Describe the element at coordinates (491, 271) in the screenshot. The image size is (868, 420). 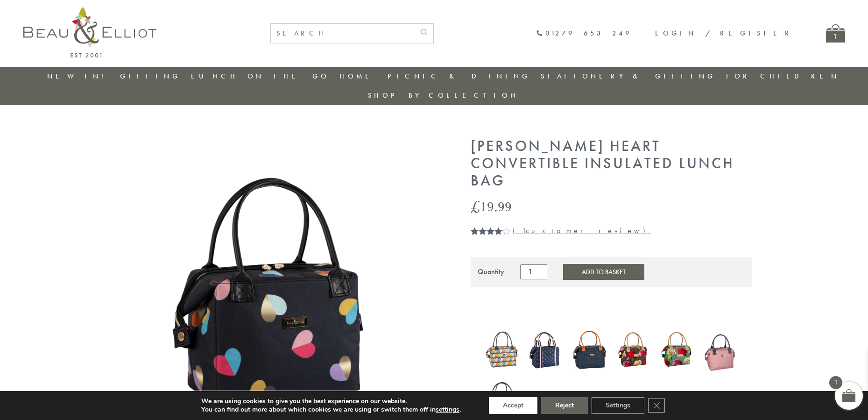
I see `div: Quantity` at that location.